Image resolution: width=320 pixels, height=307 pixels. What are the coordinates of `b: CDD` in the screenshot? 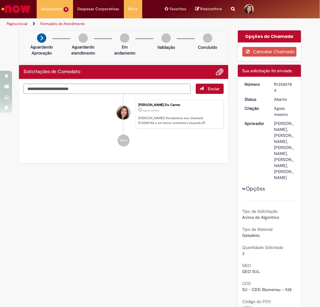 It's located at (247, 283).